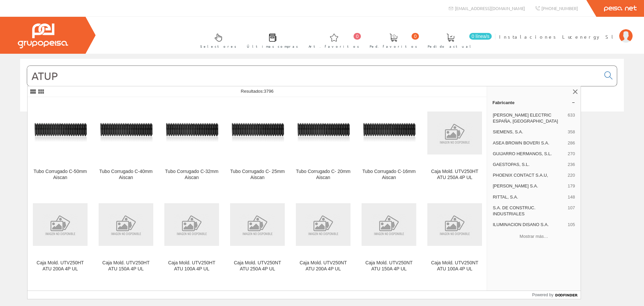  I want to click on span: 358, so click(572, 132).